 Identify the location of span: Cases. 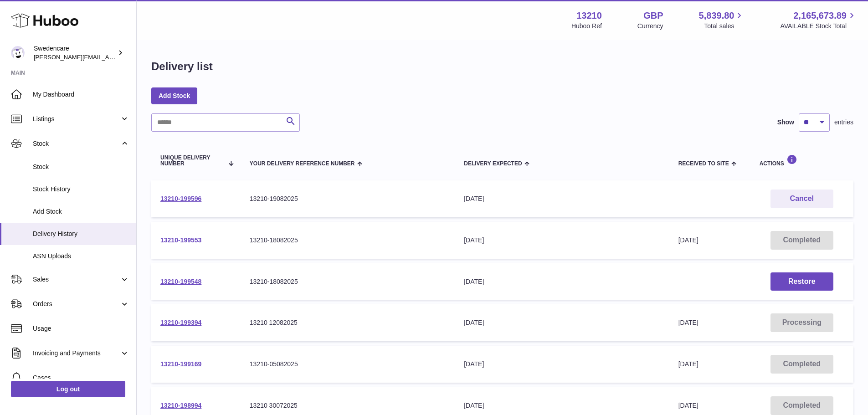
(81, 377).